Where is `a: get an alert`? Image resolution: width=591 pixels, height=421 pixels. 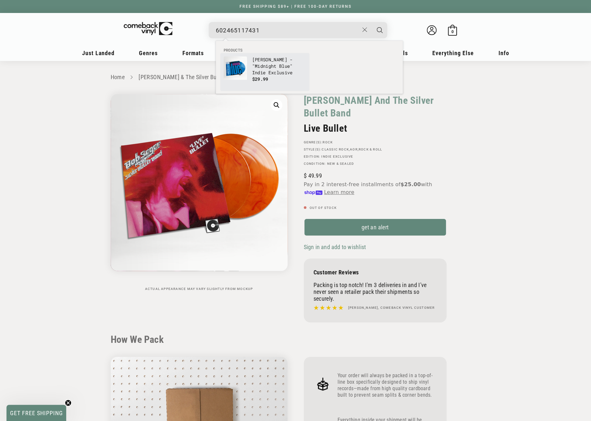 a: get an alert is located at coordinates (375, 227).